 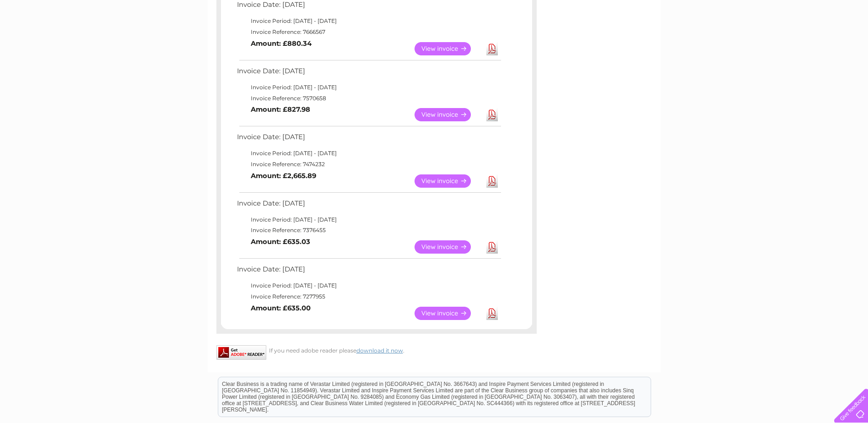 What do you see at coordinates (369, 297) in the screenshot?
I see `td: Invoice Reference: 7277955` at bounding box center [369, 297].